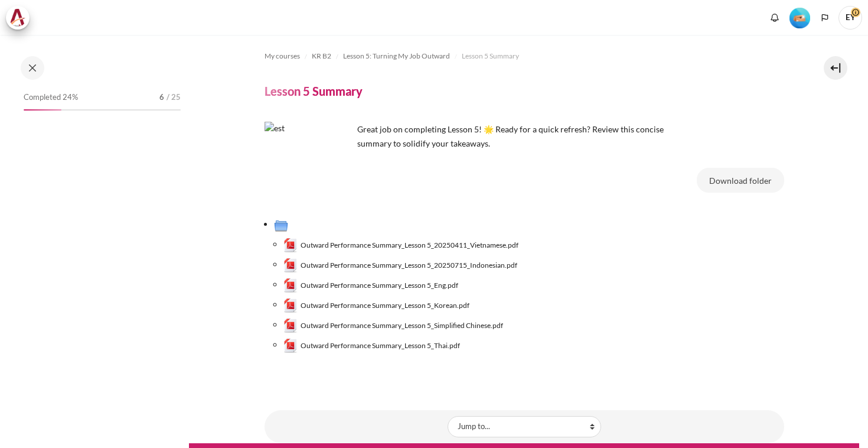  I want to click on span: Outward Performance Summary_Lesson 5_Korean.pdf, so click(385, 305).